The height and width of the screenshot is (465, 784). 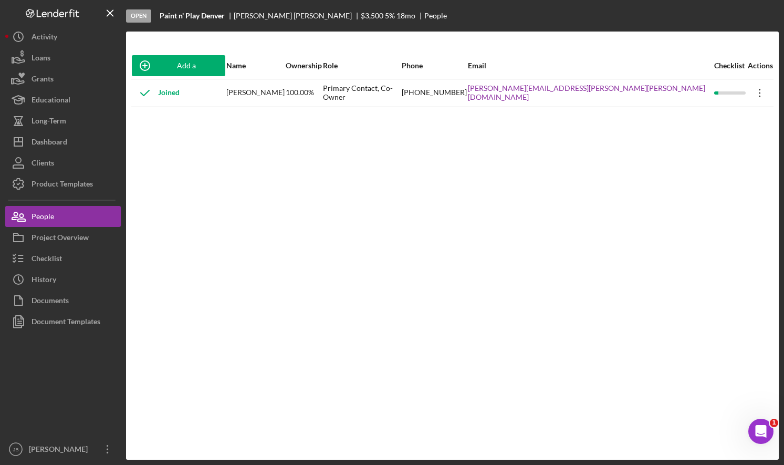 I want to click on div: Product Templates, so click(x=62, y=185).